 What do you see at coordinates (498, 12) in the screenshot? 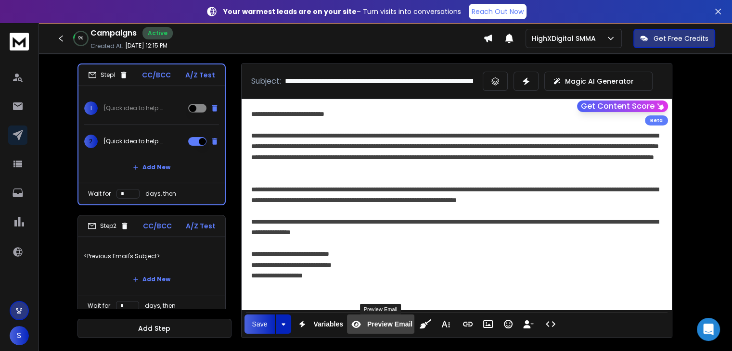
I see `a: Reach Out Now` at bounding box center [498, 12].